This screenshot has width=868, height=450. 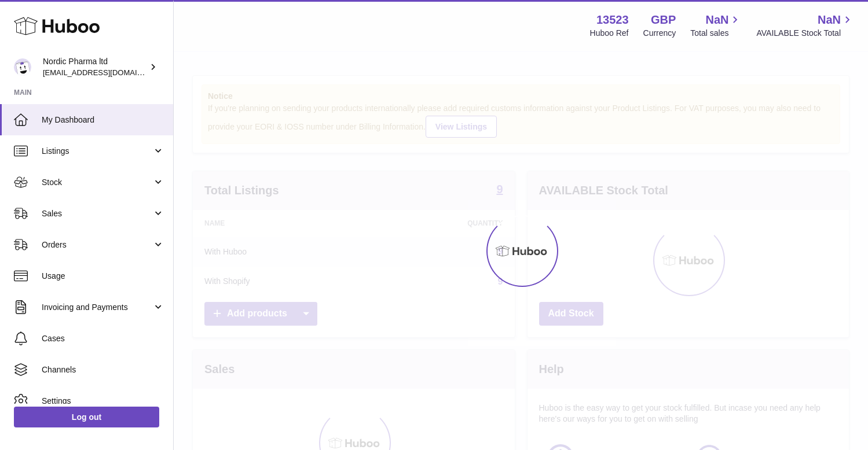 What do you see at coordinates (103, 339) in the screenshot?
I see `span: Cases` at bounding box center [103, 339].